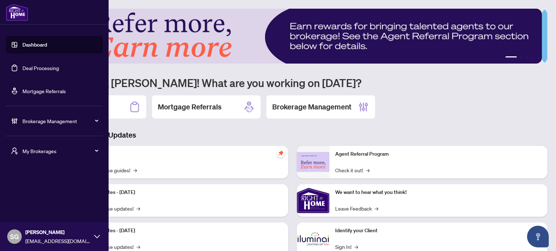 Image resolution: width=556 pixels, height=251 pixels. Describe the element at coordinates (438, 154) in the screenshot. I see `p: Agent Referral Program` at that location.